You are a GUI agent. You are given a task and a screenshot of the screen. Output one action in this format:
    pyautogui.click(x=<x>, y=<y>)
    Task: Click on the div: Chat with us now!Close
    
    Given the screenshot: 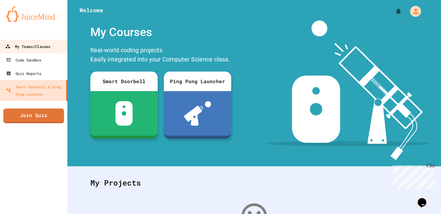 What is the action you would take?
    pyautogui.click(x=22, y=21)
    